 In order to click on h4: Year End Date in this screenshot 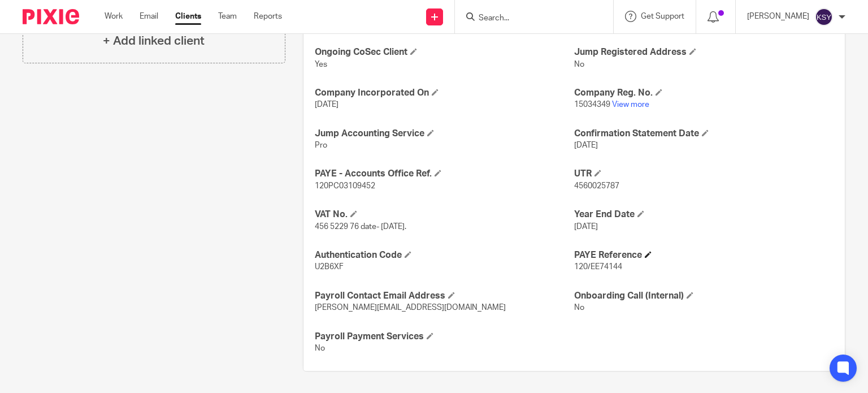, I will do `click(704, 214)`.